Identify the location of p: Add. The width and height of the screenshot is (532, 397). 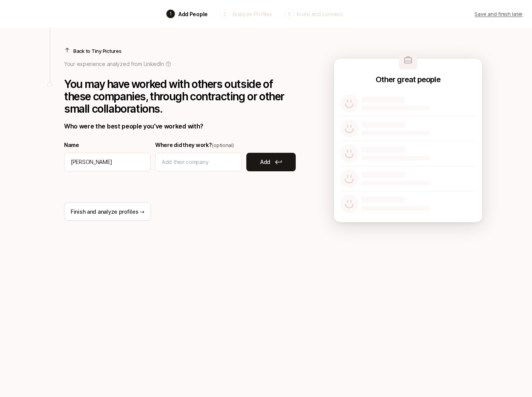
(265, 162).